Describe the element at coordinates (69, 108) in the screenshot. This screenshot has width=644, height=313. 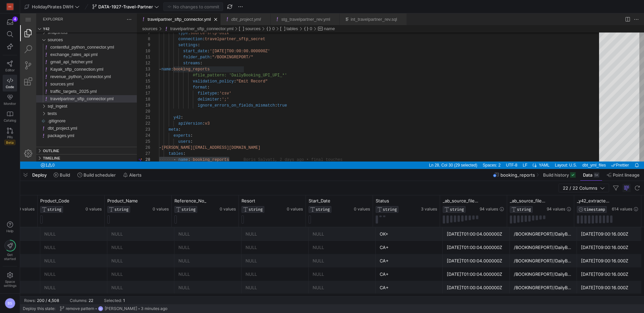
I see `div: /.gitignore` at that location.